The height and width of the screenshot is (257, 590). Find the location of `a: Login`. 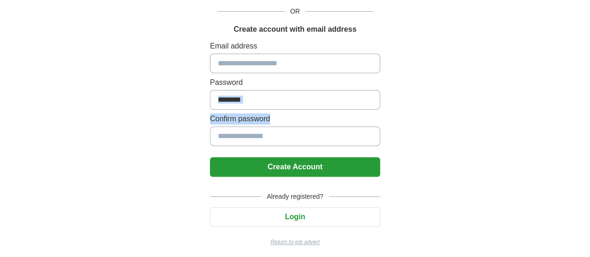

a: Login is located at coordinates (295, 216).